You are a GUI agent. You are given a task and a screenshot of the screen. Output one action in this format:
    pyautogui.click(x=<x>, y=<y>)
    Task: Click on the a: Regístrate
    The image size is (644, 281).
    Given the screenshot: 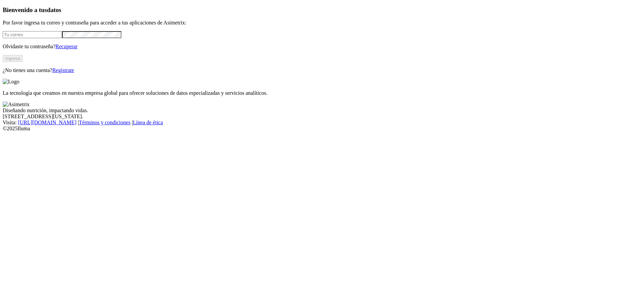 What is the action you would take?
    pyautogui.click(x=63, y=70)
    